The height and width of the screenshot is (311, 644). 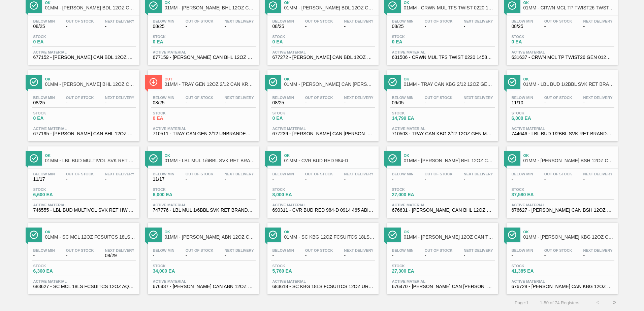 I want to click on span: 710503 - TRAY CAN KBG 2/12 12OZ GEN MW 1023-L 032, so click(x=443, y=134).